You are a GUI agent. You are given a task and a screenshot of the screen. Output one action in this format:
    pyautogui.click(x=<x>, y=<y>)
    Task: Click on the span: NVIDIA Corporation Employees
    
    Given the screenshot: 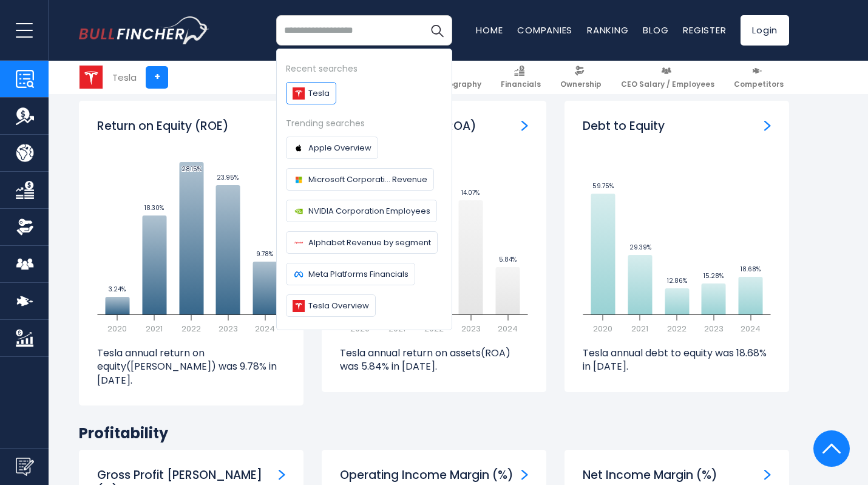 What is the action you would take?
    pyautogui.click(x=369, y=210)
    